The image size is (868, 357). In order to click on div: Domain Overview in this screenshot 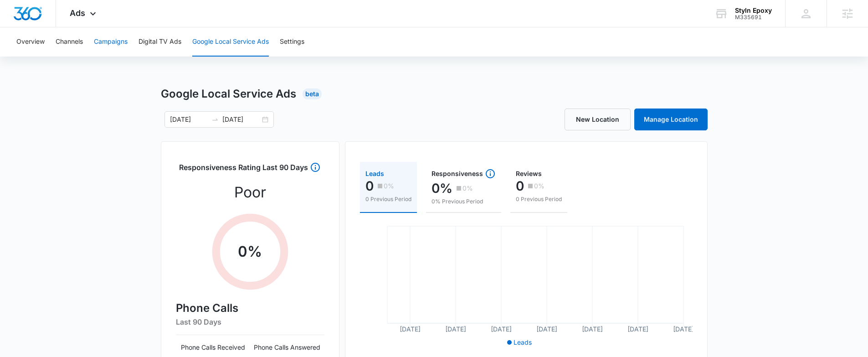, I will do `click(58, 57)`.